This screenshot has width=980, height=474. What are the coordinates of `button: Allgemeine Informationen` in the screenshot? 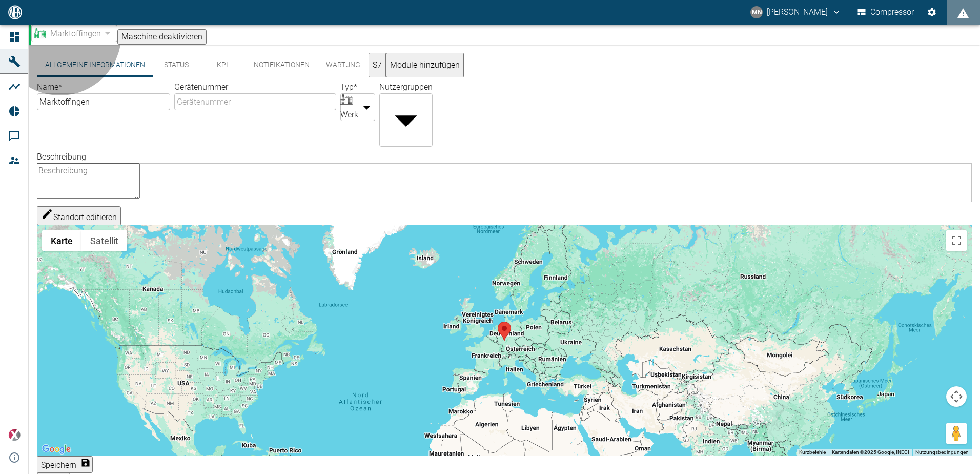 It's located at (94, 65).